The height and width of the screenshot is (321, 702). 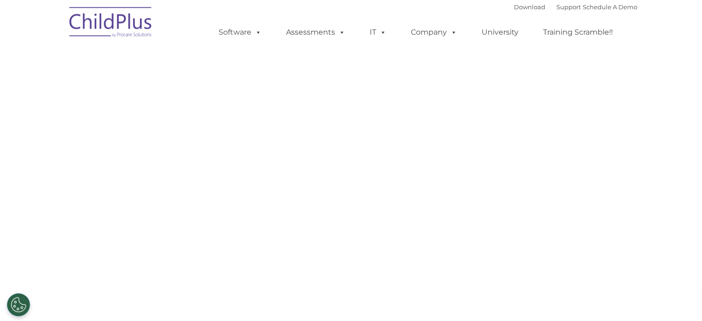 What do you see at coordinates (378, 32) in the screenshot?
I see `a: IT` at bounding box center [378, 32].